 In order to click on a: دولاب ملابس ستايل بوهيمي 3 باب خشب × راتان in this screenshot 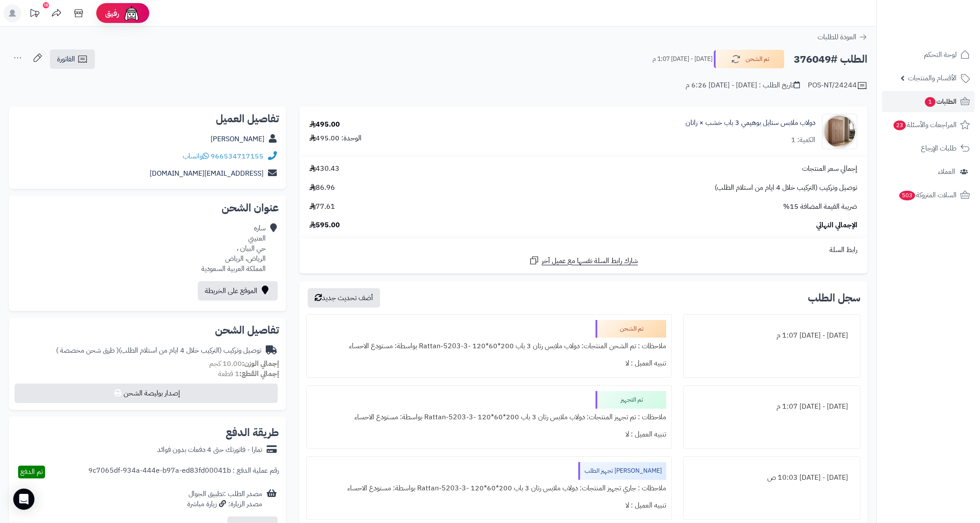, I will do `click(750, 123)`.